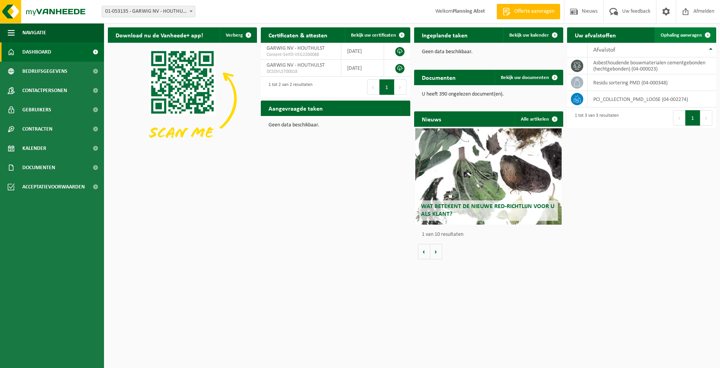 This screenshot has height=368, width=720. Describe the element at coordinates (34, 148) in the screenshot. I see `span: Kalender` at that location.